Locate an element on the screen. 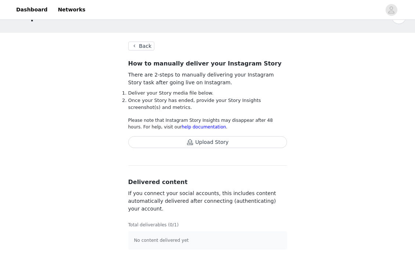  p: No content delivered yet is located at coordinates (208, 240).